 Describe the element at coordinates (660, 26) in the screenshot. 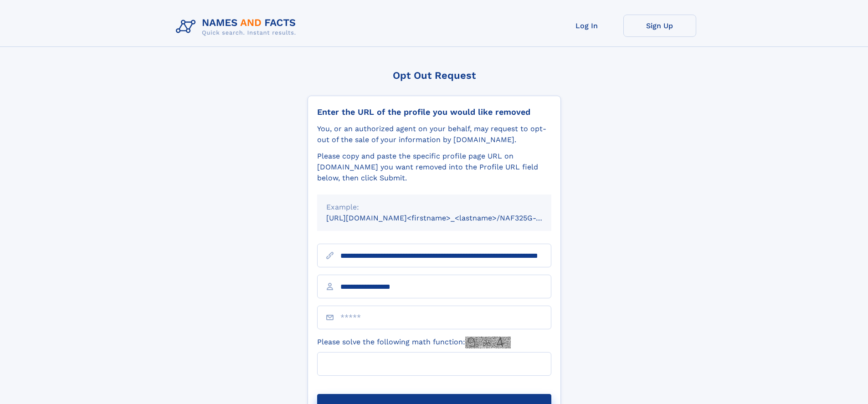

I see `a: Sign Up` at that location.